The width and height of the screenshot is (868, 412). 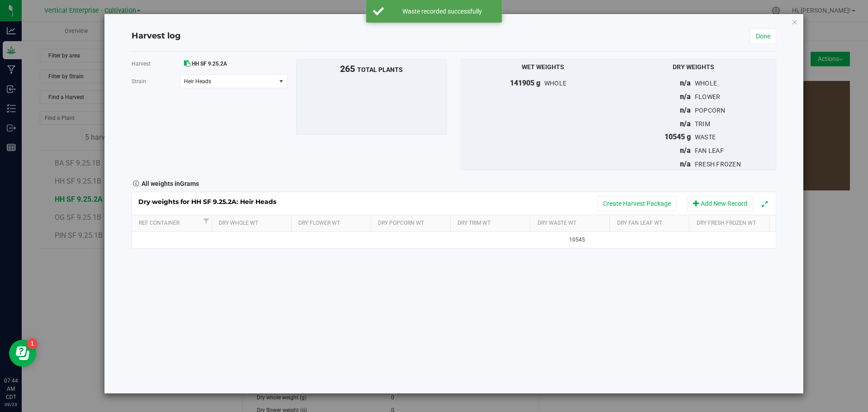 I want to click on a: Ref Container, so click(x=169, y=224).